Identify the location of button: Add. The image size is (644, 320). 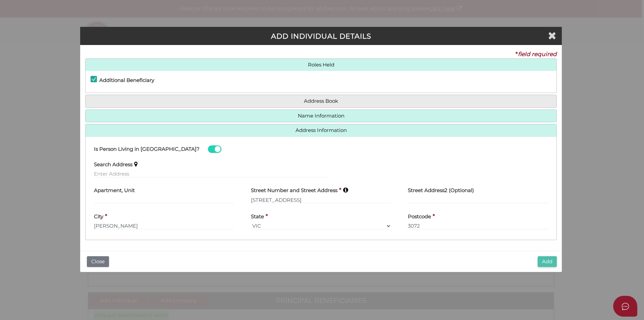
(547, 262).